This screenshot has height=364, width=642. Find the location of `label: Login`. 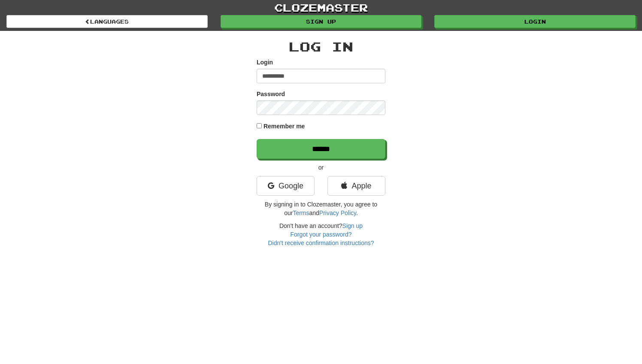

label: Login is located at coordinates (265, 62).